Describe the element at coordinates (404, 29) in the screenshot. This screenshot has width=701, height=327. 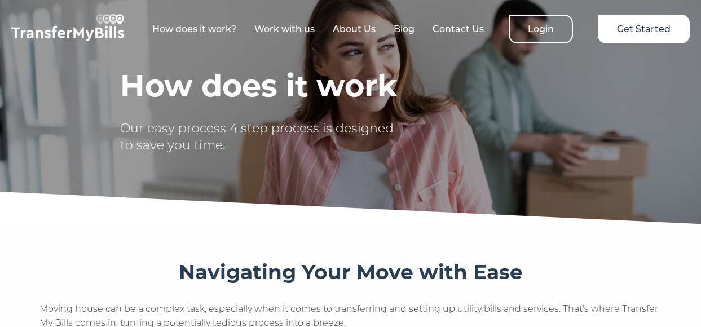
I see `a: Blog` at that location.